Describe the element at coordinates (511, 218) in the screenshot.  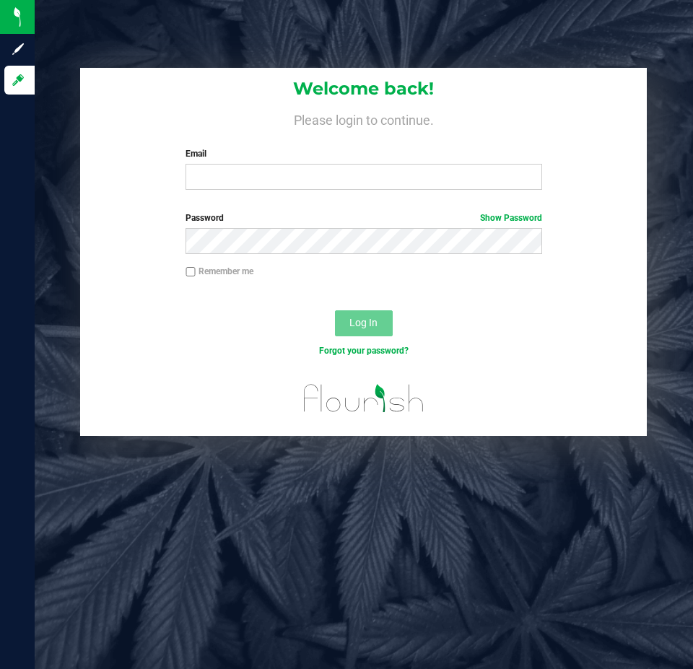
I see `a: Show Password` at that location.